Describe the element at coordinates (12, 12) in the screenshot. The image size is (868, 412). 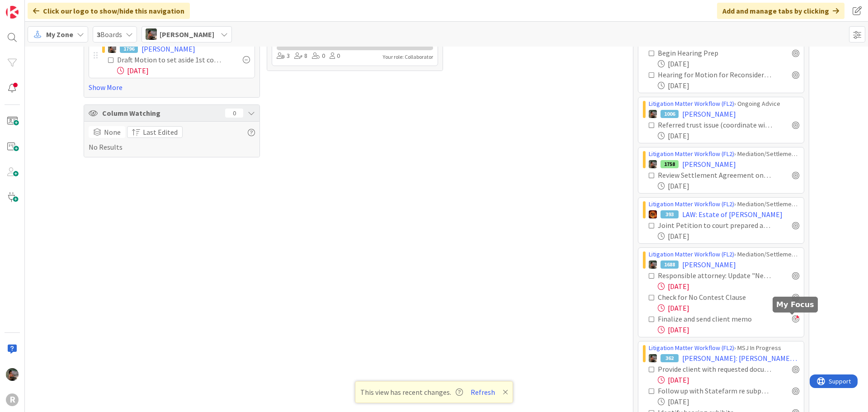
I see `img: Visit kanbanzone.com` at that location.